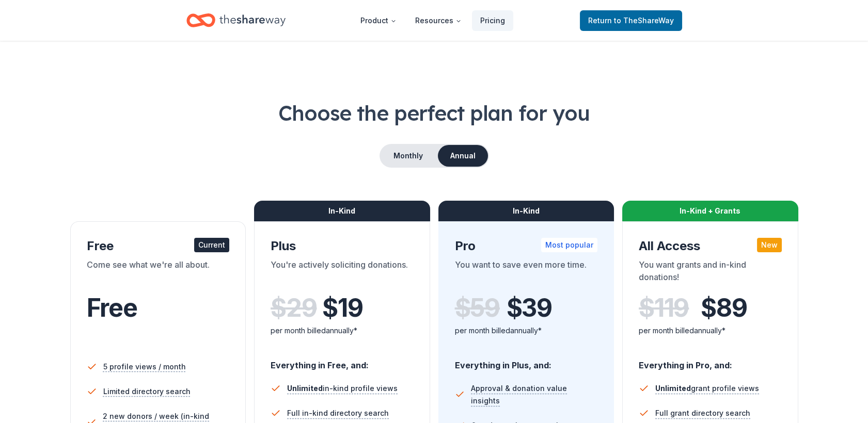 This screenshot has height=423, width=868. I want to click on div: Come see what we're all about., so click(158, 273).